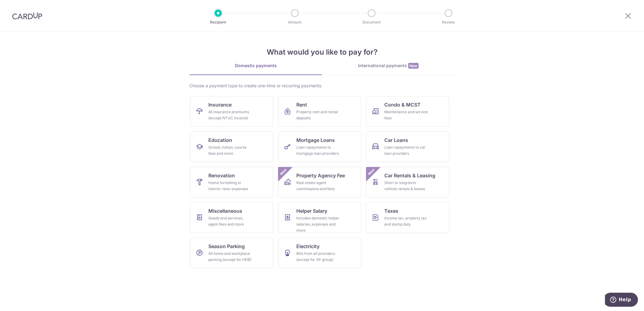  What do you see at coordinates (320, 112) in the screenshot?
I see `a: RentProperty rent and rental deposits` at bounding box center [320, 112].